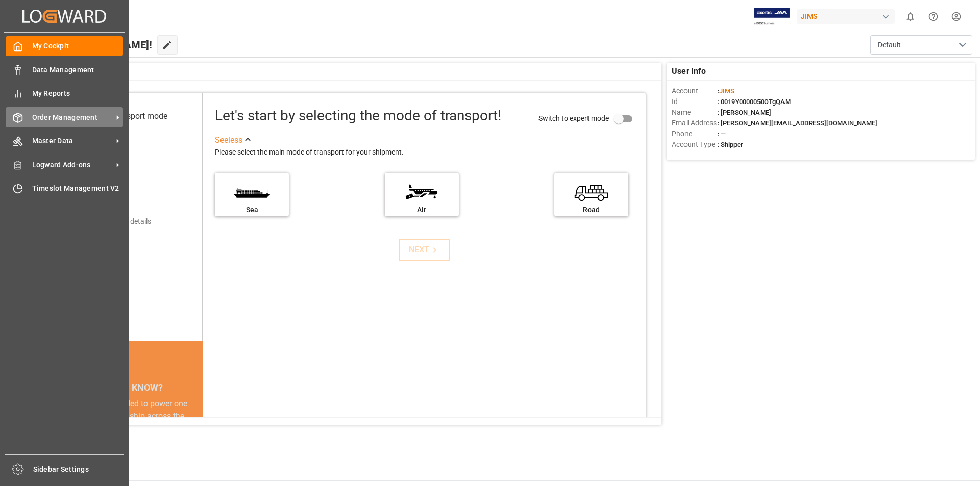 The height and width of the screenshot is (486, 980). I want to click on span: Phone, so click(695, 134).